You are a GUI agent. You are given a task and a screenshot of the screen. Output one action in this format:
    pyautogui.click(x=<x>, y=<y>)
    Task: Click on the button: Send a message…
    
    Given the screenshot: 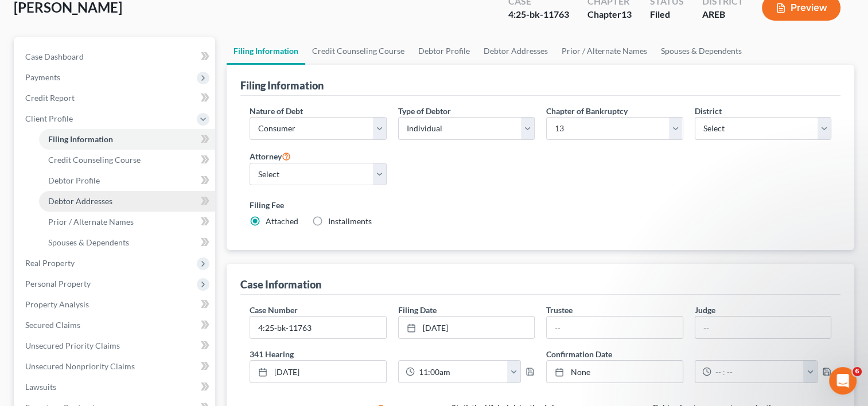 What is the action you would take?
    pyautogui.click(x=206, y=323)
    